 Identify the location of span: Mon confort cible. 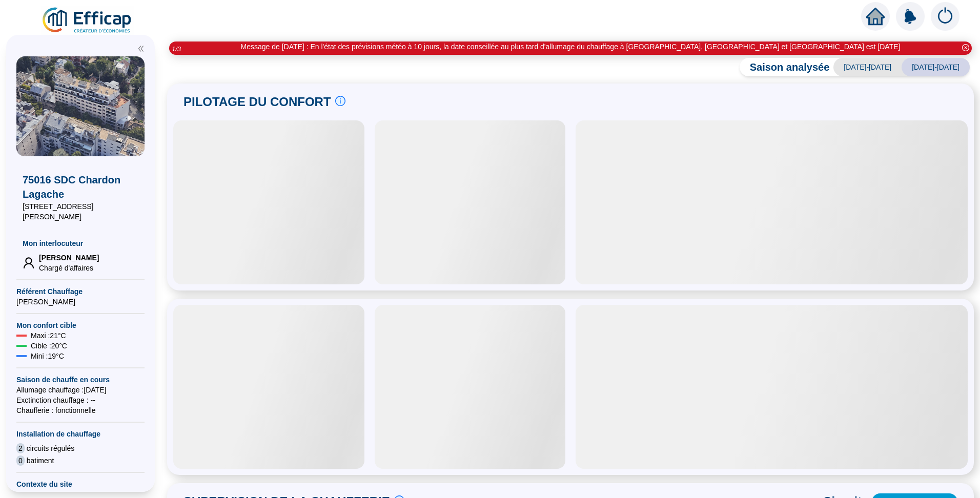
(81, 326).